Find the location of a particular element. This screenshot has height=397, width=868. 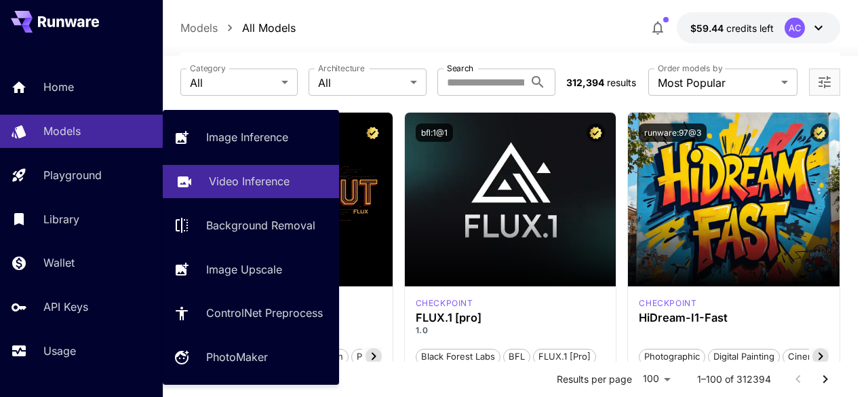

p: All Models is located at coordinates (269, 28).